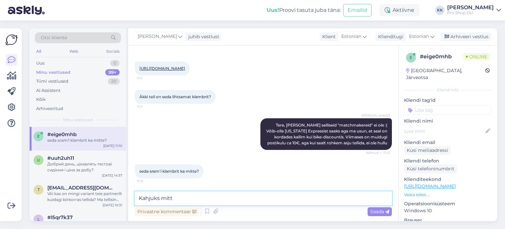 The width and height of the screenshot is (505, 229). Describe the element at coordinates (448, 220) in the screenshot. I see `p: Brauser` at that location.